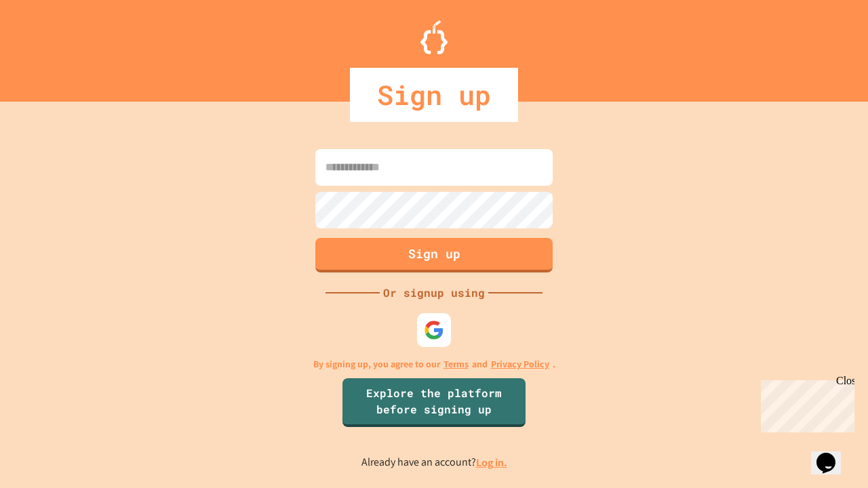  What do you see at coordinates (434, 463) in the screenshot?
I see `p: Already have an account?` at bounding box center [434, 463].